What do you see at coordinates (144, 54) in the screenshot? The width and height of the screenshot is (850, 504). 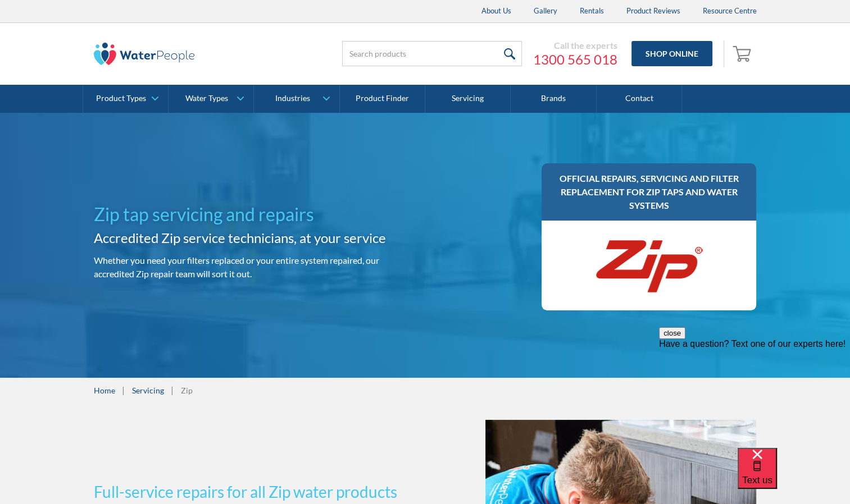 I see `img: The Water People` at bounding box center [144, 54].